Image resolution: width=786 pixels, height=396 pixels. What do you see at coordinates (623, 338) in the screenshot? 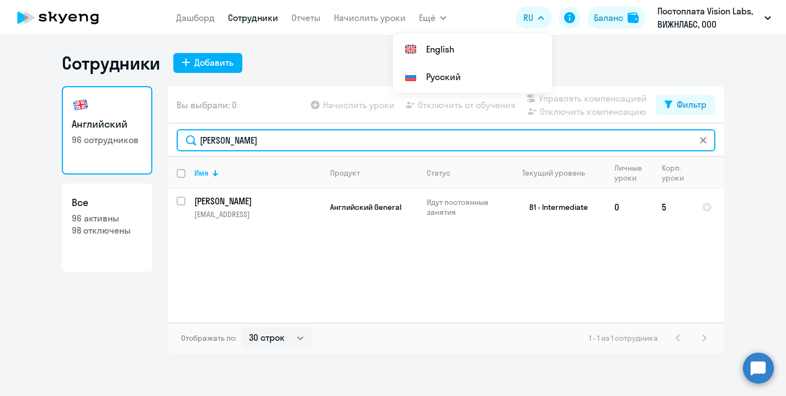
I see `span: 1 - 1 из 1 сотрудника` at bounding box center [623, 338].